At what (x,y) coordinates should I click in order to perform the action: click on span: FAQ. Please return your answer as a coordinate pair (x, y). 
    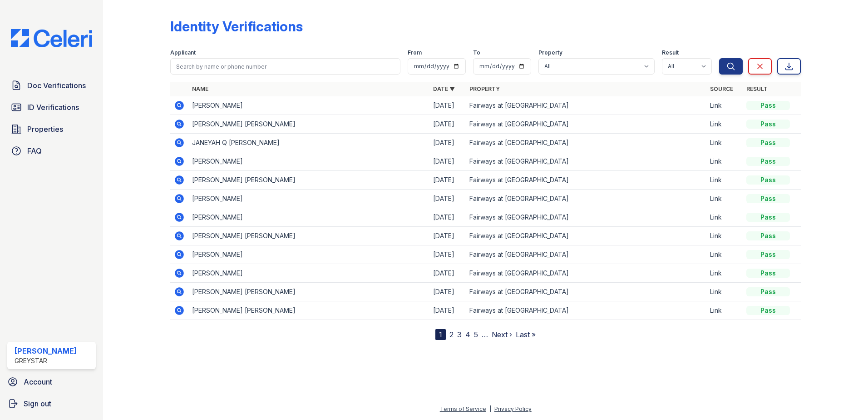
    Looking at the image, I should click on (34, 151).